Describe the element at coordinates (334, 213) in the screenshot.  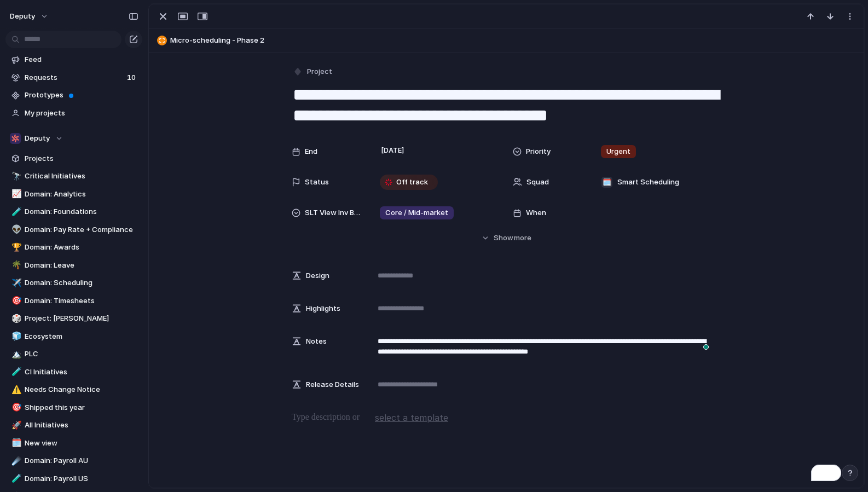
I see `span: SLT View Inv Bucket` at that location.